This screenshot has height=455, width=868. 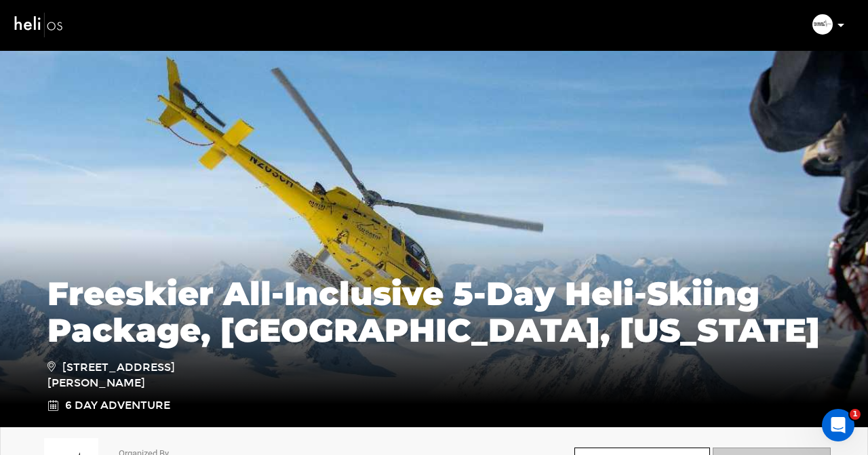 I want to click on img: heli-logo, so click(x=38, y=24).